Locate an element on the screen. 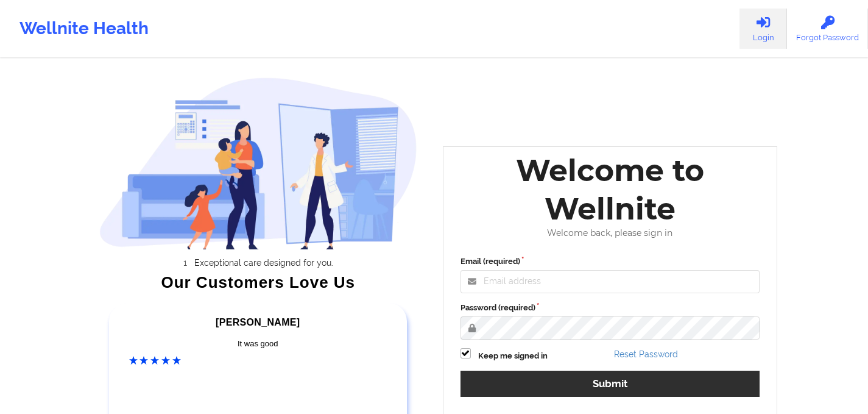  div: Welcome to Wellnite is located at coordinates (610, 189).